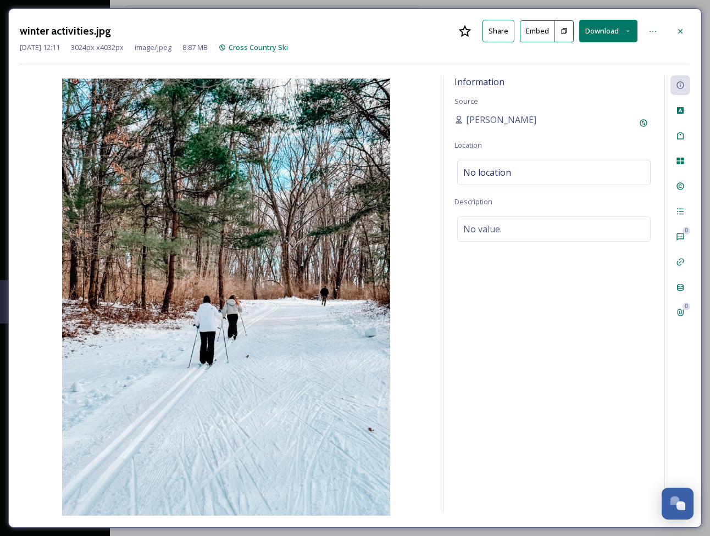 Image resolution: width=710 pixels, height=536 pixels. I want to click on button: Share, so click(498, 31).